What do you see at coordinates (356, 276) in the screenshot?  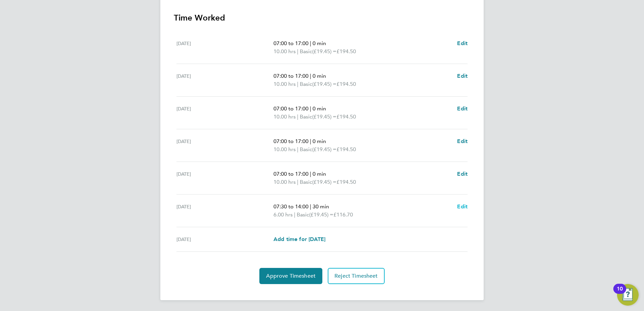 I see `button: Reject Timesheet` at bounding box center [356, 276].